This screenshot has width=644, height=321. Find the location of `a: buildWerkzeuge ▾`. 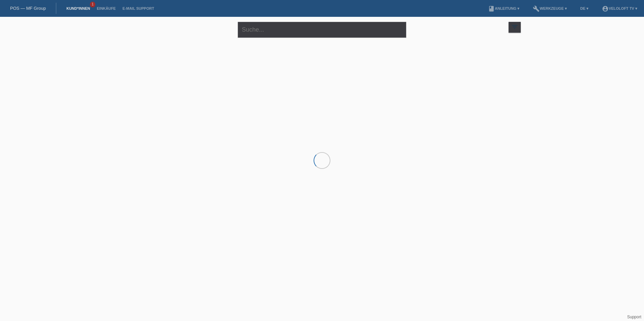

a: buildWerkzeuge ▾ is located at coordinates (550, 9).